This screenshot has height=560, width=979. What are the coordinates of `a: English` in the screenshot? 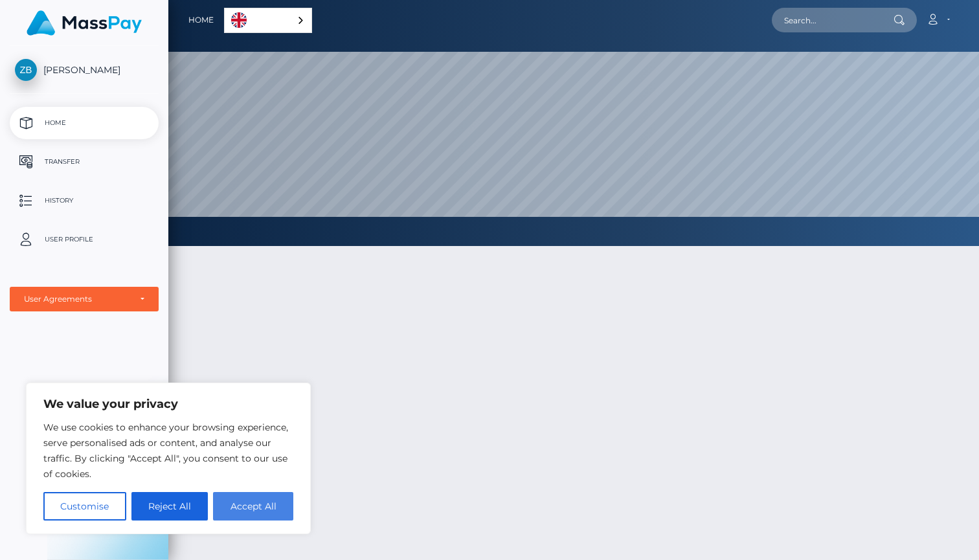 It's located at (268, 19).